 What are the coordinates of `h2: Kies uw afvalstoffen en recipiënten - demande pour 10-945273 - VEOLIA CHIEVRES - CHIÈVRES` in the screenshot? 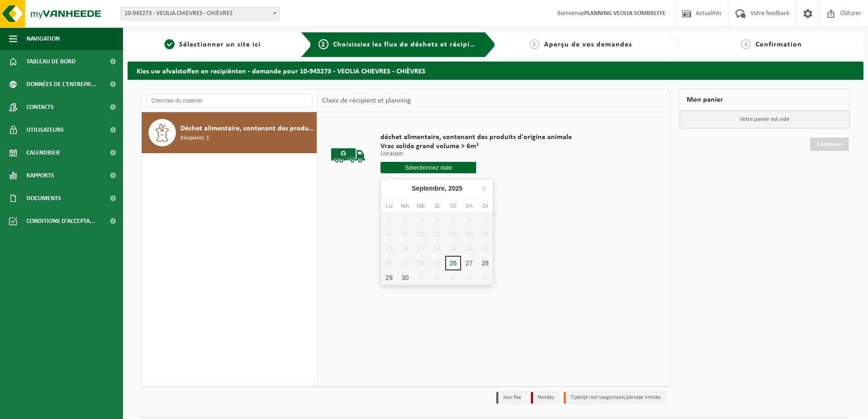 It's located at (495, 70).